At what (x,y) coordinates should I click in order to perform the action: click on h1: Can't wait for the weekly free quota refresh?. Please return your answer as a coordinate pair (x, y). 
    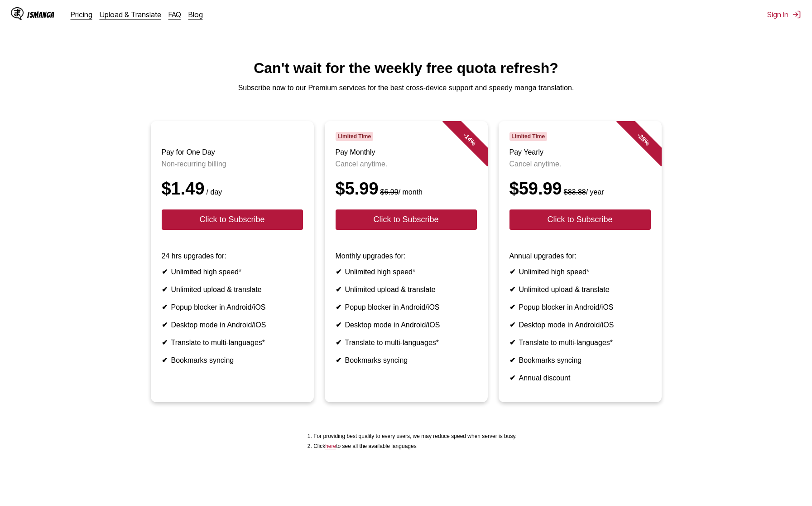
    Looking at the image, I should click on (406, 68).